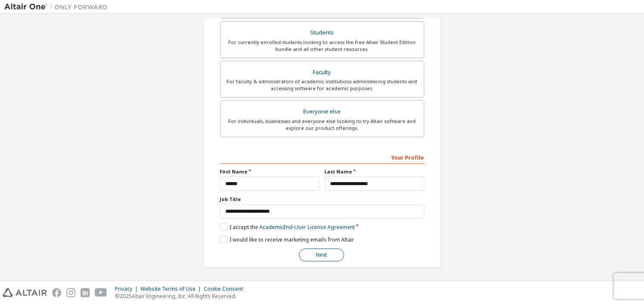 The height and width of the screenshot is (305, 644). I want to click on label: Last Name, so click(374, 172).